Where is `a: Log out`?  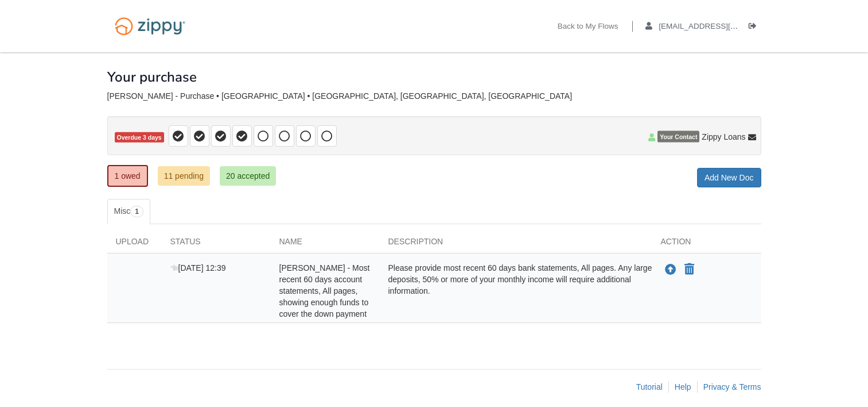 a: Log out is located at coordinates (755, 28).